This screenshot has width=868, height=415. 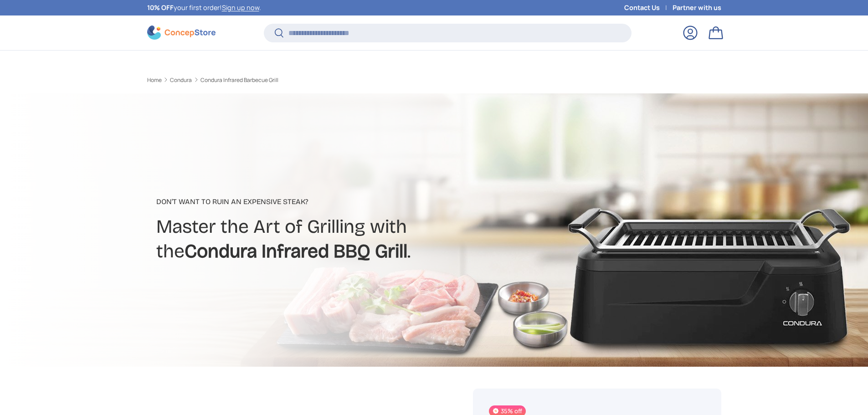 I want to click on a: Condura, so click(x=181, y=80).